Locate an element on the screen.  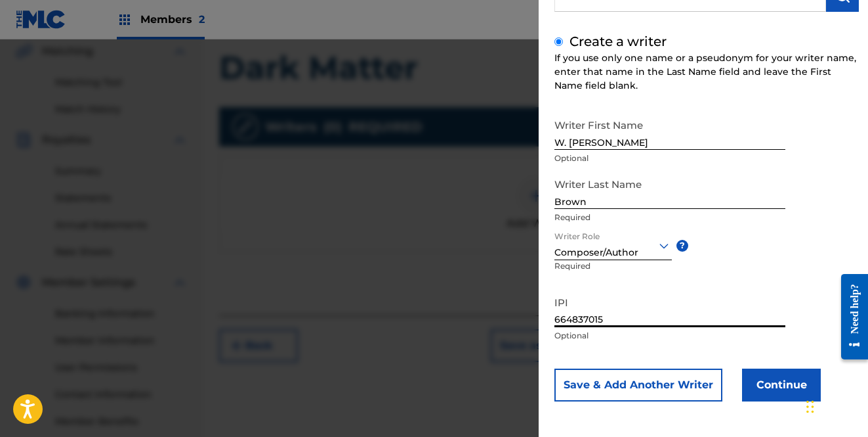
div: Open Resource Center is located at coordinates (23, 54).